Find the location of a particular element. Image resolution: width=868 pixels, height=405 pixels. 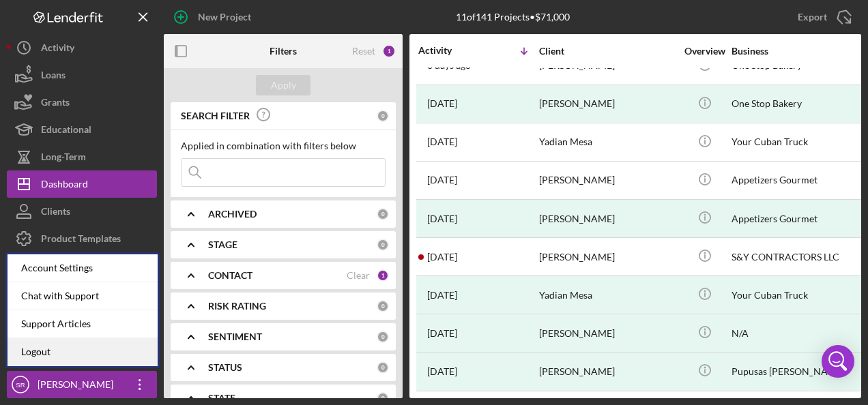

button: Loans is located at coordinates (82, 75).